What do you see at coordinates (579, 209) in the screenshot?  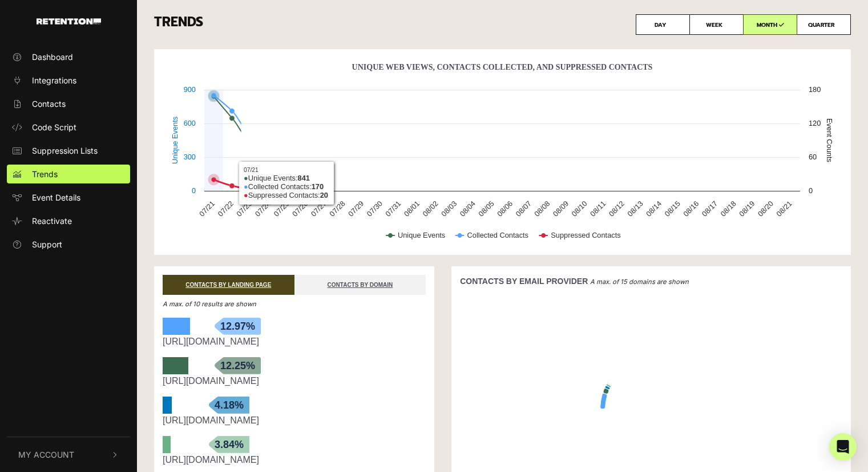 I see `text: 08/10` at bounding box center [579, 209].